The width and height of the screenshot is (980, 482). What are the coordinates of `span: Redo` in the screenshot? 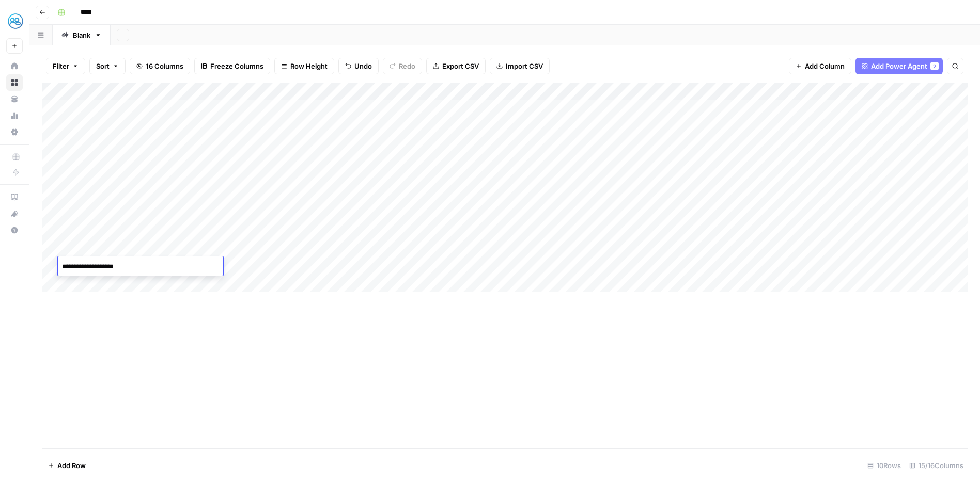 It's located at (407, 66).